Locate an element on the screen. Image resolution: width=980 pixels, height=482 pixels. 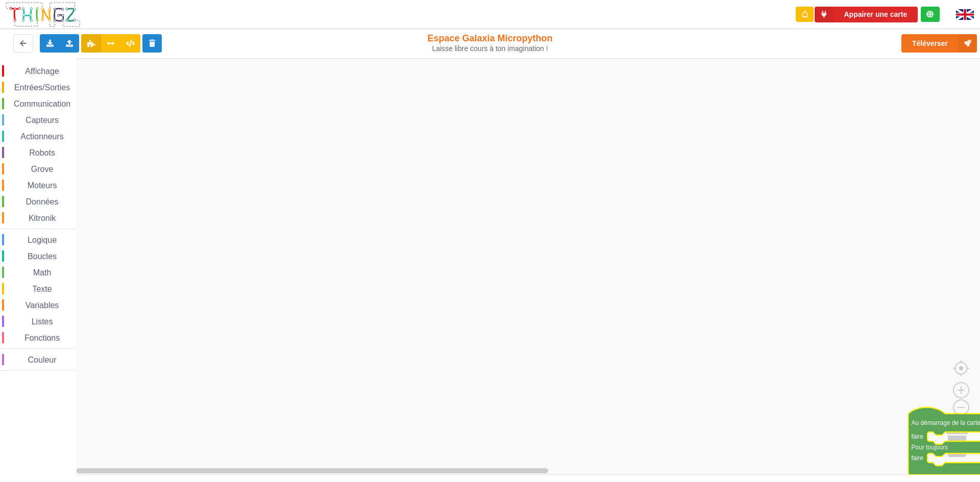
div: Espace Galaxia Micropython is located at coordinates (490, 43).